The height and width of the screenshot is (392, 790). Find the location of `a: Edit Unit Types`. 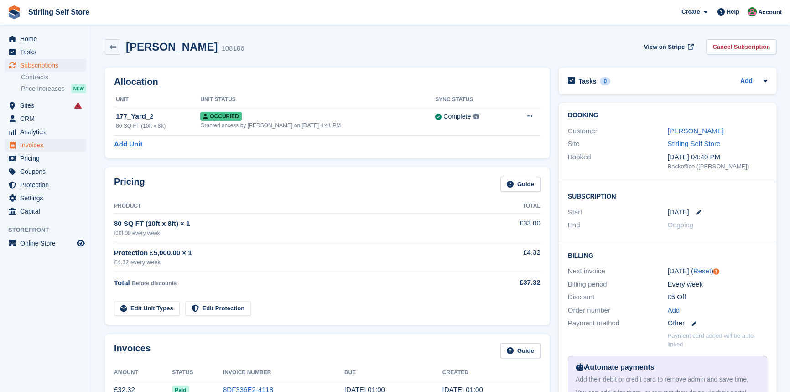

a: Edit Unit Types is located at coordinates (147, 308).